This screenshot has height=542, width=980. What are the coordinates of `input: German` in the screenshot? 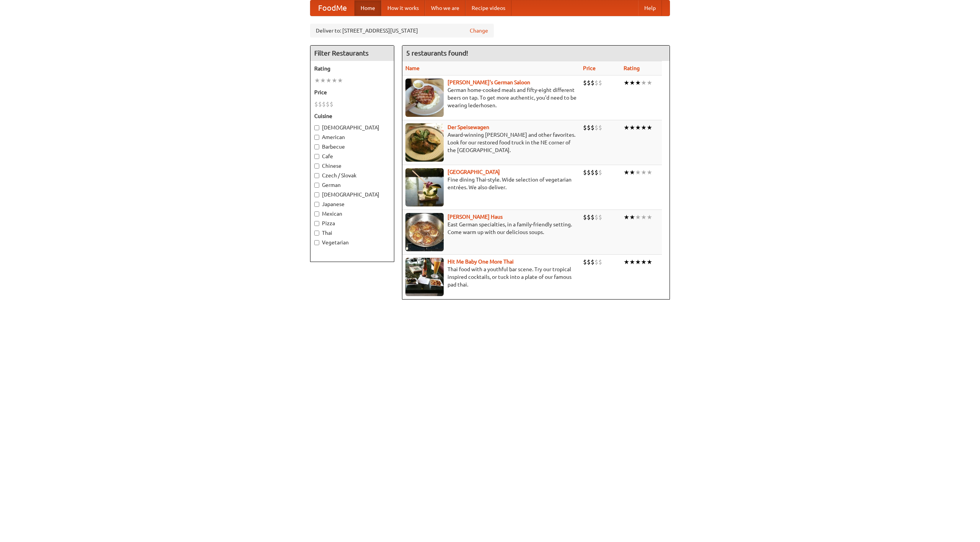 It's located at (317, 185).